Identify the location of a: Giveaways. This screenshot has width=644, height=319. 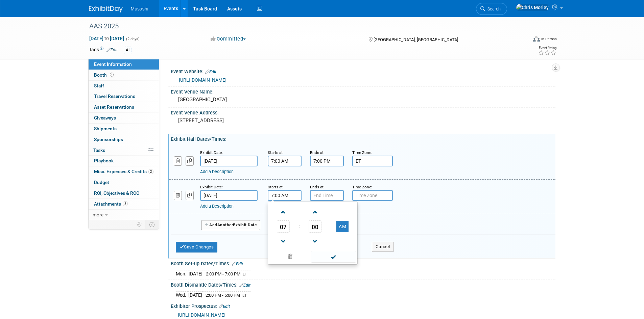
(124, 118).